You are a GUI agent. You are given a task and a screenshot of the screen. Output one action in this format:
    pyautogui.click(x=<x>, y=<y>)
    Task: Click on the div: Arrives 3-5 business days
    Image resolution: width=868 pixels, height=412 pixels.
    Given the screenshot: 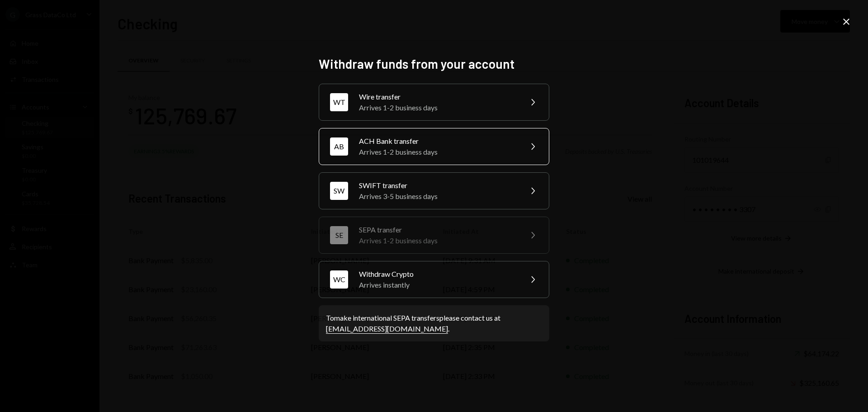 What is the action you would take?
    pyautogui.click(x=438, y=196)
    